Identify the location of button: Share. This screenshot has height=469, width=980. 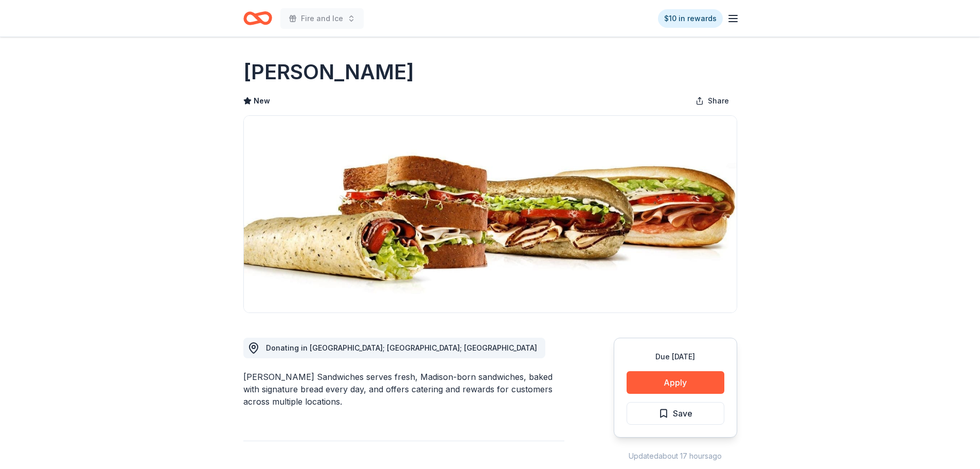
(712, 101).